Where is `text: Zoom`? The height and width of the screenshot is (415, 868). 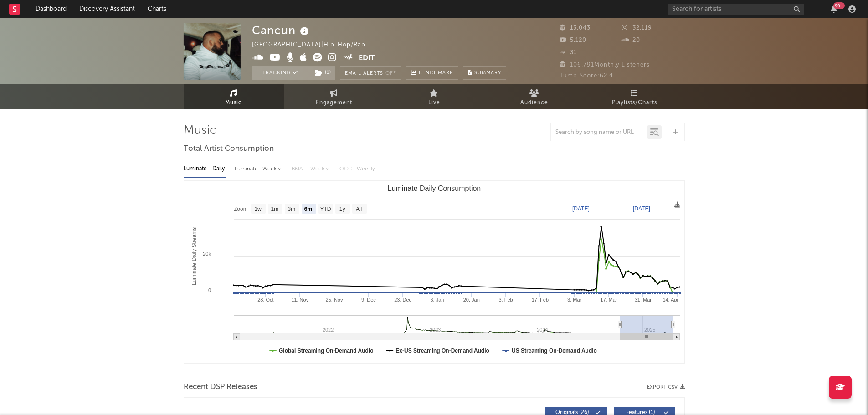
text: Zoom is located at coordinates (240, 210).